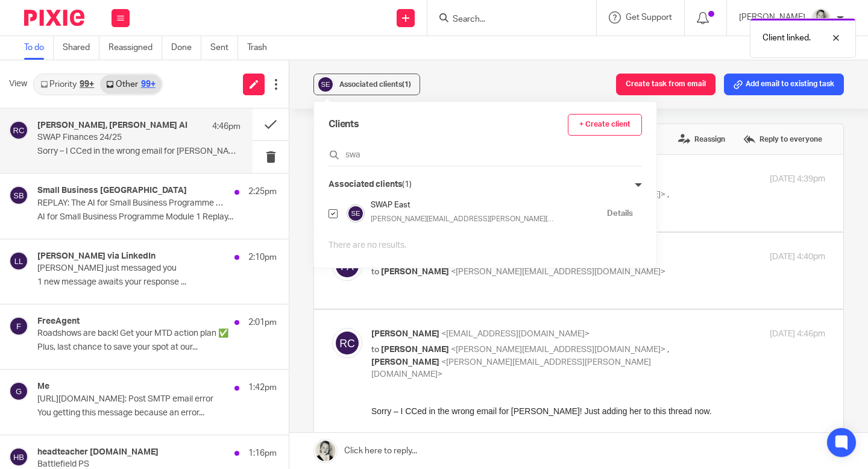  I want to click on p: Associated clients, so click(370, 185).